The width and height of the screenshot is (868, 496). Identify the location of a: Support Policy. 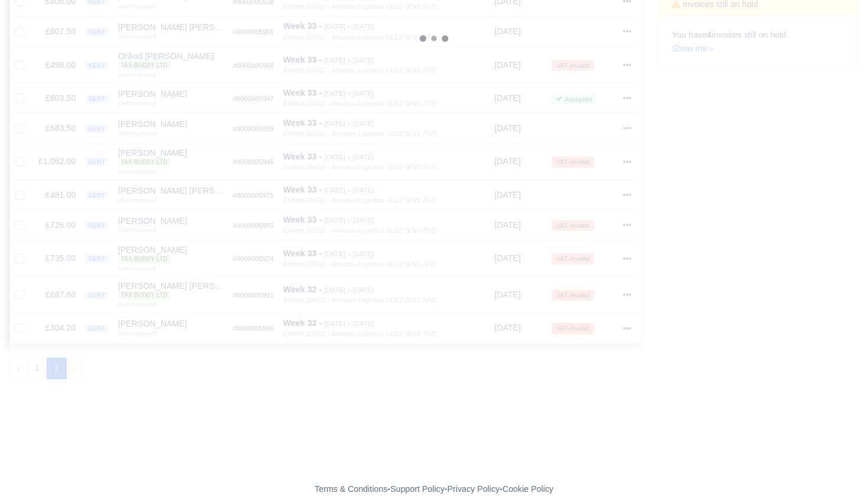
(418, 489).